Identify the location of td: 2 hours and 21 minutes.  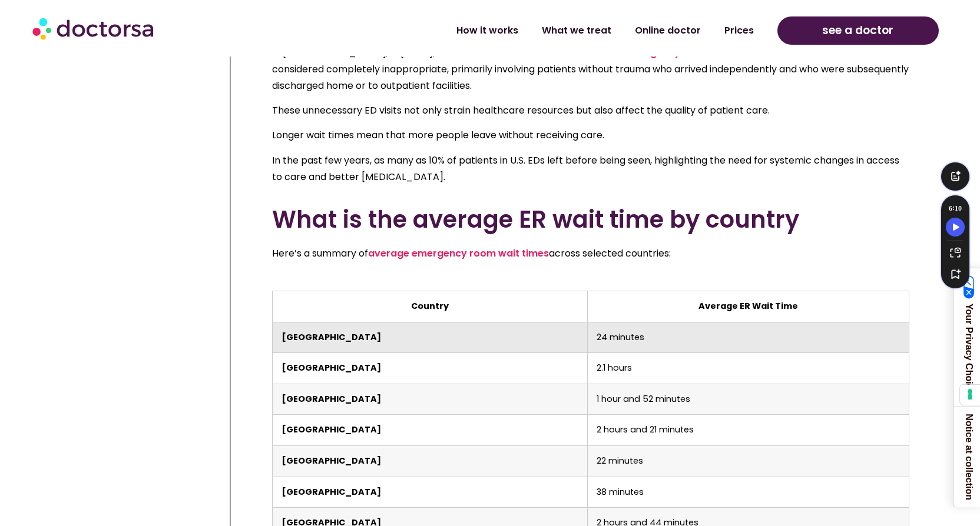
(748, 430).